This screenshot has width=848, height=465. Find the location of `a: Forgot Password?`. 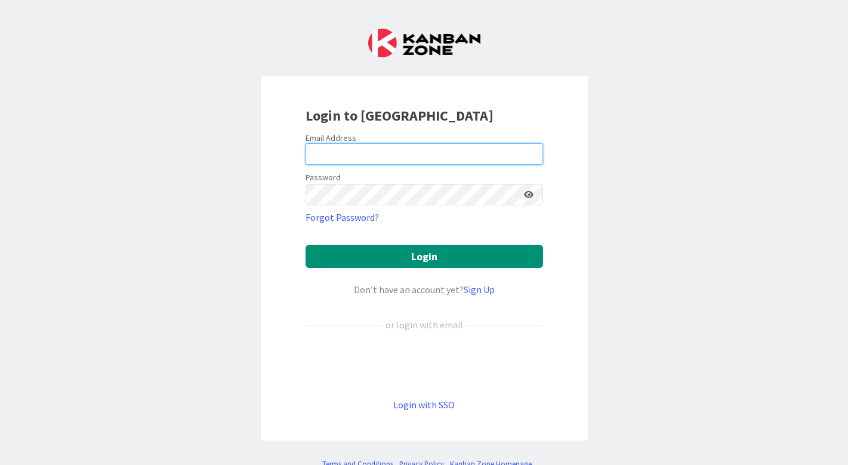

a: Forgot Password? is located at coordinates (342, 217).